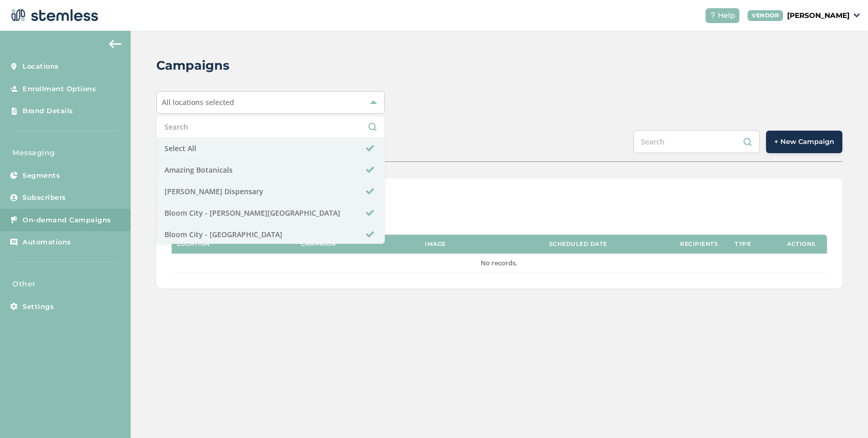 The image size is (868, 438). Describe the element at coordinates (857, 16) in the screenshot. I see `img: icon_down-arrow-small-66adaf34.svg` at that location.